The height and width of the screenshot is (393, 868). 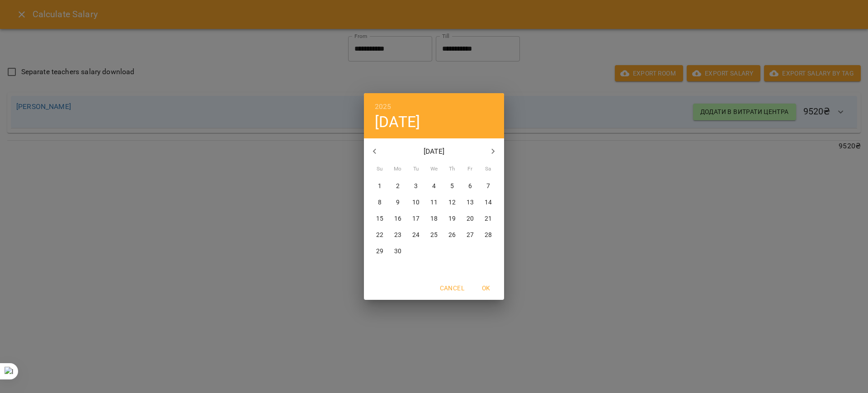 I want to click on span: Th, so click(x=452, y=169).